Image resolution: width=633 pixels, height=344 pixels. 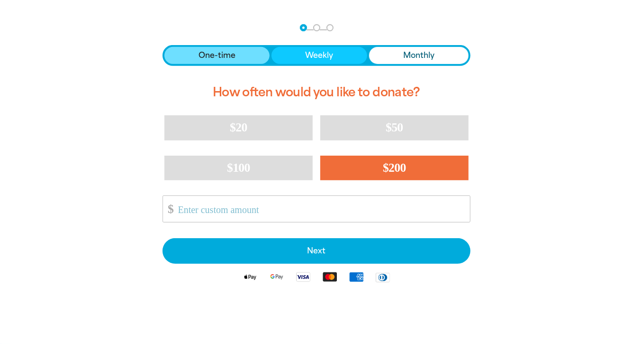 What do you see at coordinates (319, 55) in the screenshot?
I see `span: Weekly` at bounding box center [319, 55].